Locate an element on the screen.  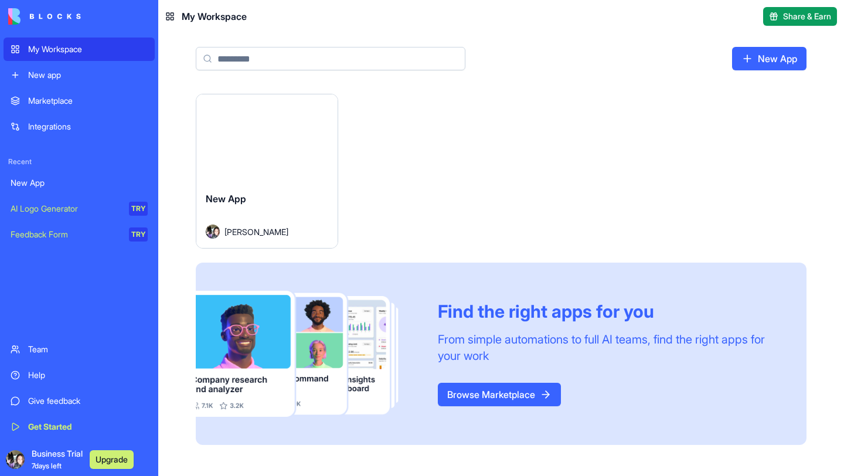
div: From simple automations to full AI teams, find the right apps for your work is located at coordinates (608, 348).